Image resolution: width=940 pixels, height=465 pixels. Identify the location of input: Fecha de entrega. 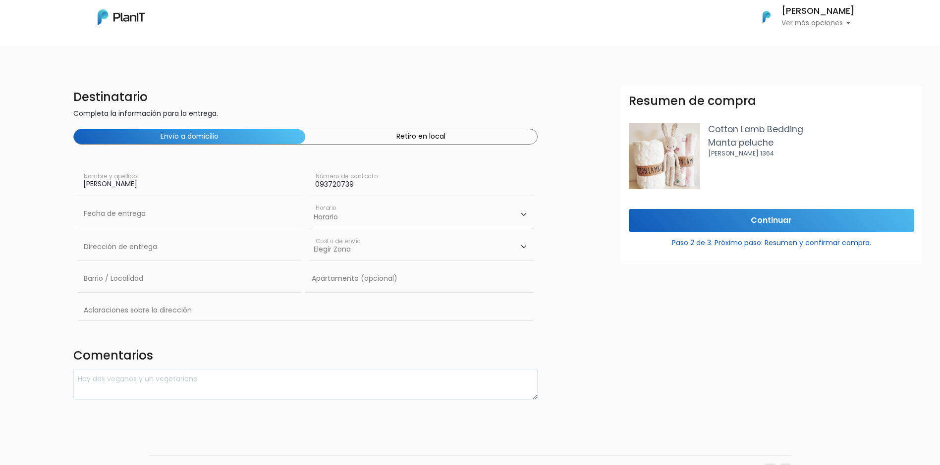
(189, 214).